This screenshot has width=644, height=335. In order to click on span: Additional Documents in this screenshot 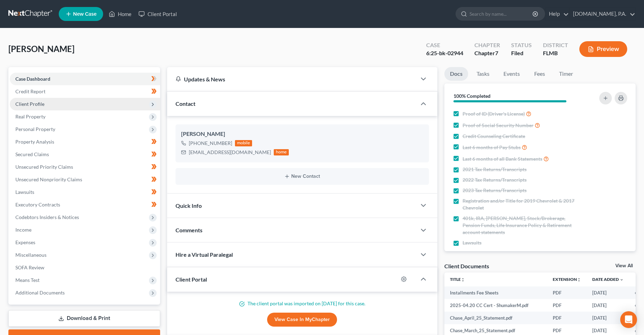, I will do `click(40, 292)`.